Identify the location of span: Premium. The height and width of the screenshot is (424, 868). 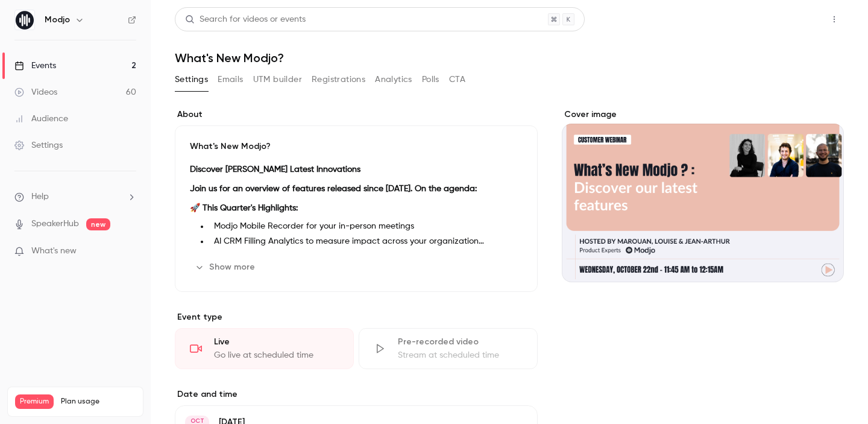
(34, 402).